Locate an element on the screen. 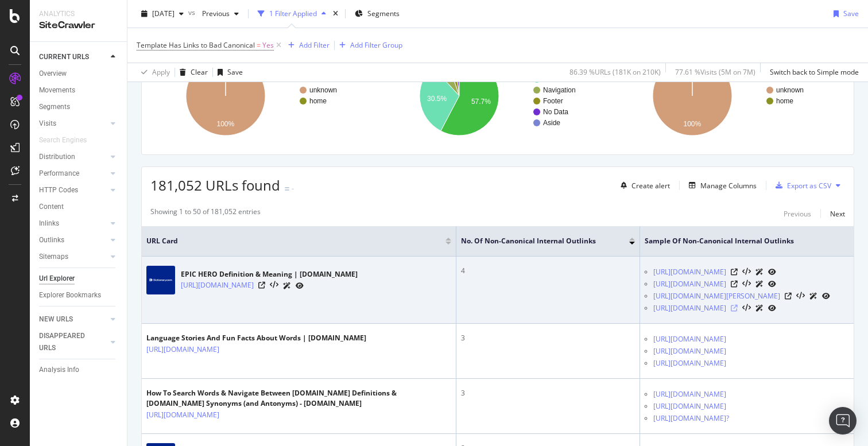 This screenshot has height=446, width=868. div: Visits is located at coordinates (47, 124).